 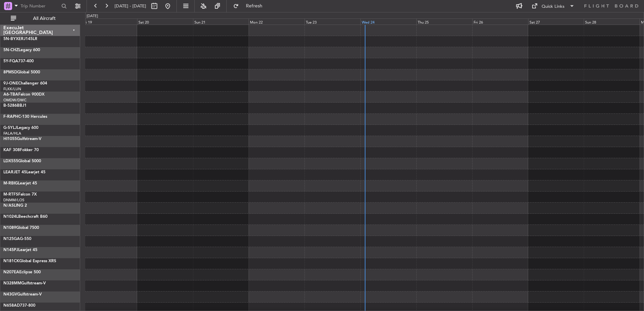 What do you see at coordinates (11, 161) in the screenshot?
I see `span: LDX555` at bounding box center [11, 161].